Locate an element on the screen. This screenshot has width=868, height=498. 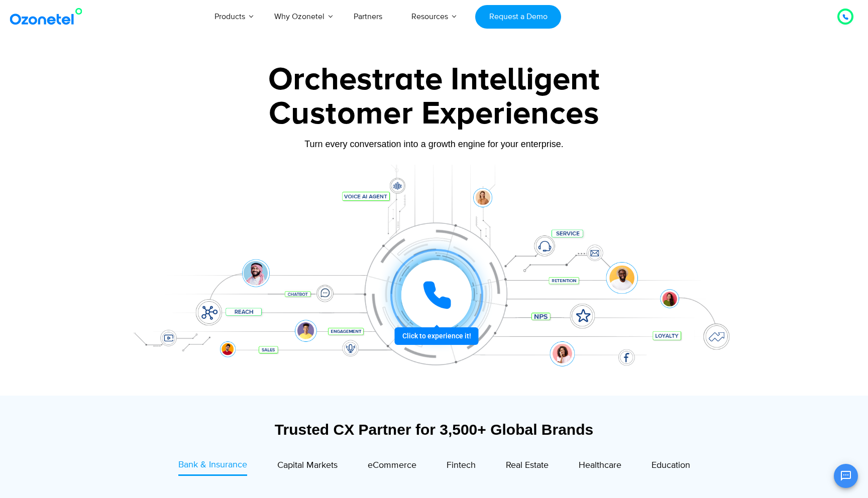
div: Customer Experiences is located at coordinates (434, 114).